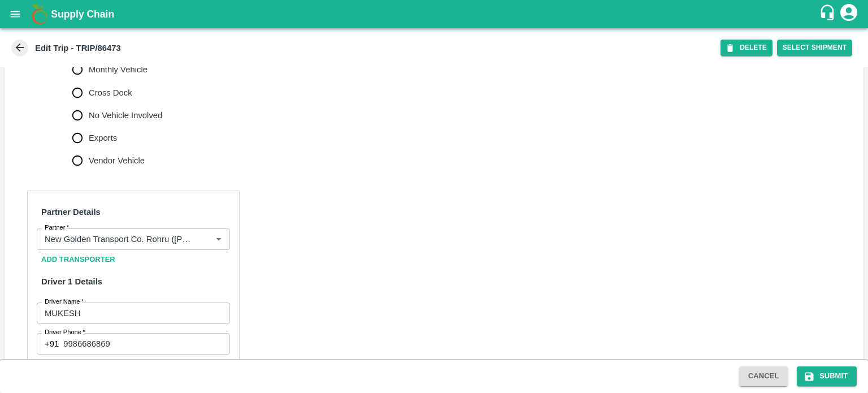  I want to click on button: DELETE, so click(746, 48).